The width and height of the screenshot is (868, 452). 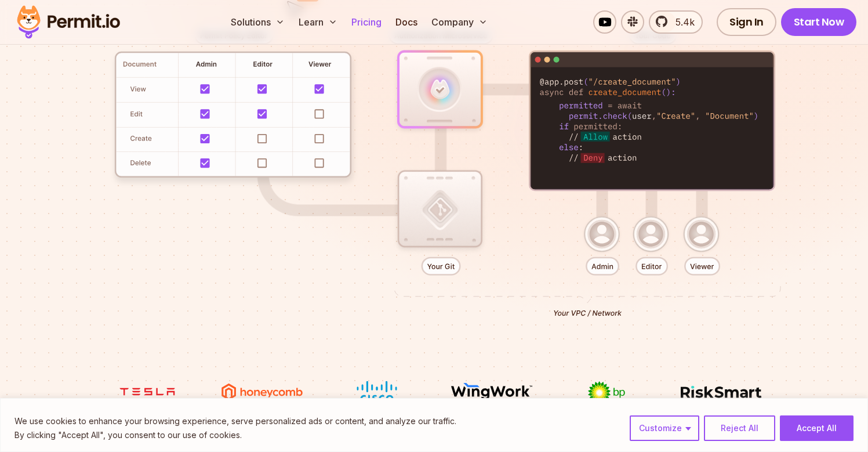 I want to click on a: Start Now, so click(x=819, y=22).